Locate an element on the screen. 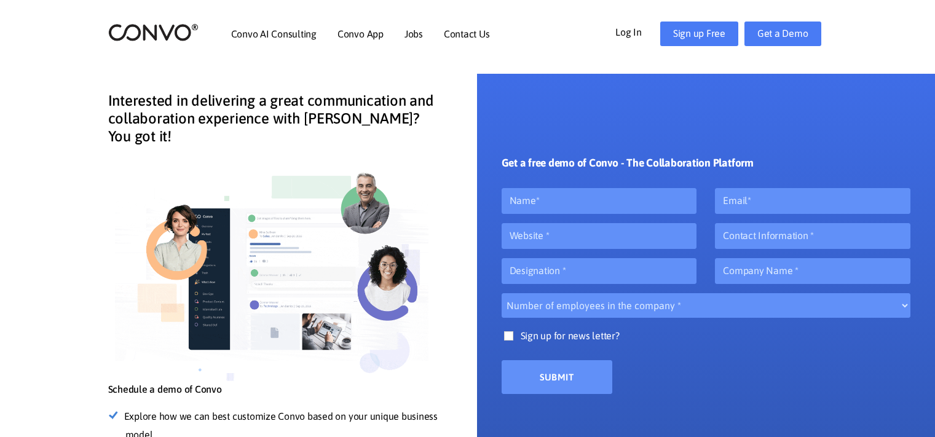 This screenshot has height=437, width=935. a: Contact Us is located at coordinates (467, 34).